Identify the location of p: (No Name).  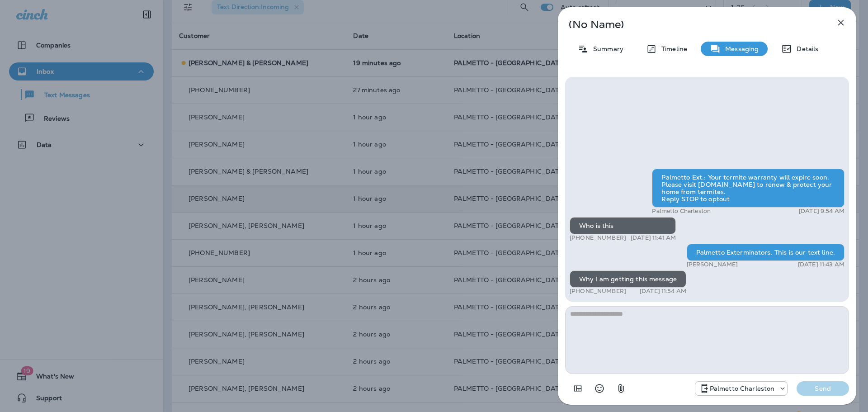
(692, 25).